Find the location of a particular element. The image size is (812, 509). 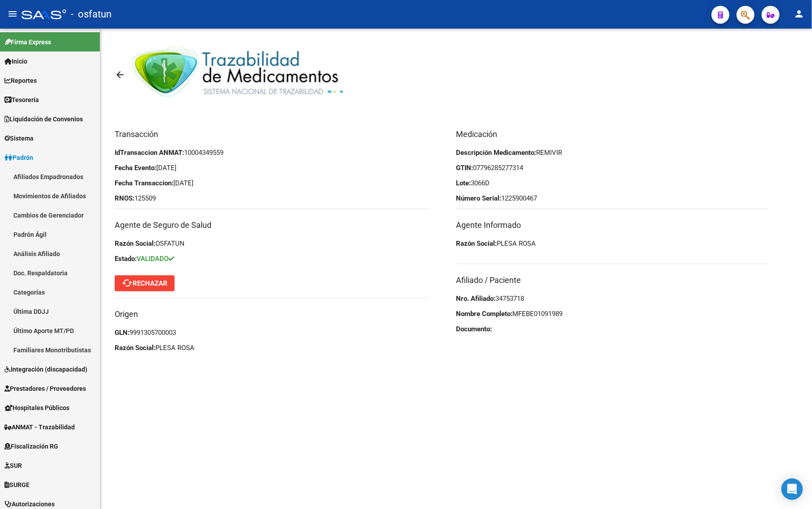

p: Nombre Completo: is located at coordinates (613, 314).